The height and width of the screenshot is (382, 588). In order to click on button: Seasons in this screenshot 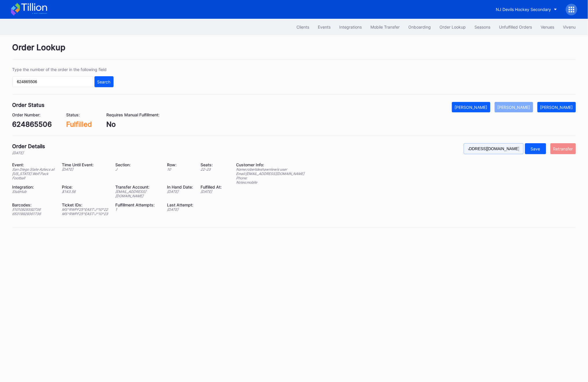, I will do `click(482, 27)`.